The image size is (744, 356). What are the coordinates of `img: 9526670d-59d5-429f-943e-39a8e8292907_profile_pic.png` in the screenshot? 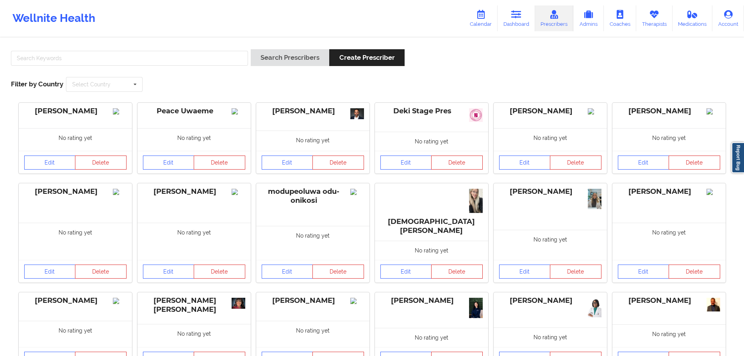 It's located at (713, 304).